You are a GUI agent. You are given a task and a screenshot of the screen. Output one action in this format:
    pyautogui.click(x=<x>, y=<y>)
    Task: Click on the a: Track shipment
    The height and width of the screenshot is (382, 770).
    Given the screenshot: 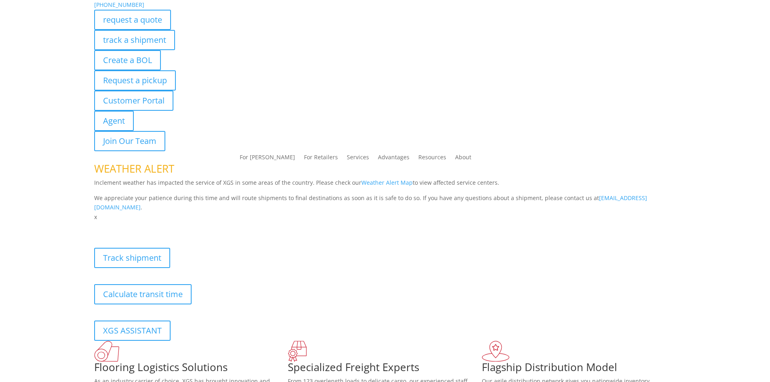 What is the action you would take?
    pyautogui.click(x=132, y=258)
    